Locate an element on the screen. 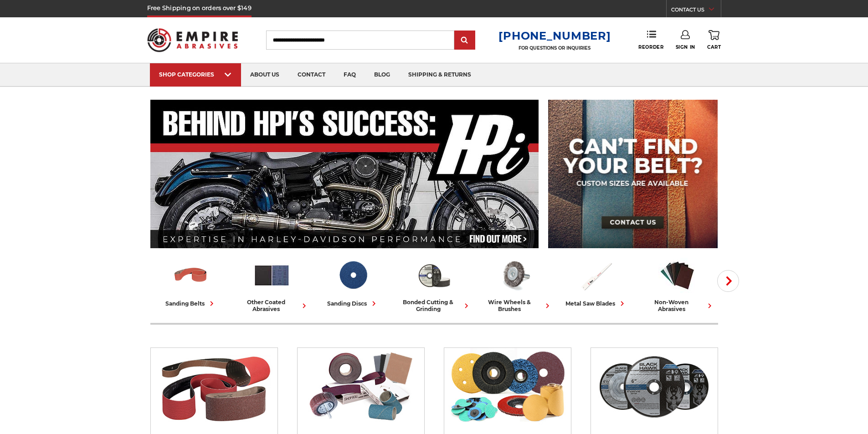 The height and width of the screenshot is (434, 868). a: sanding belts is located at coordinates (191, 282).